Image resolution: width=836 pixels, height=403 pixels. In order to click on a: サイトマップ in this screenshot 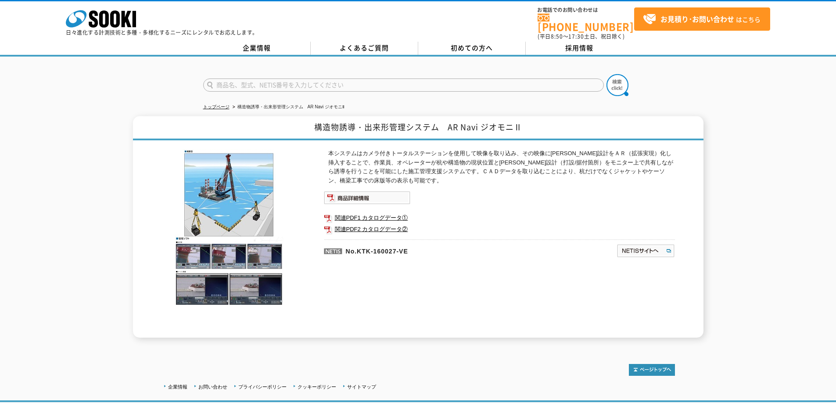, I will do `click(362, 387)`.